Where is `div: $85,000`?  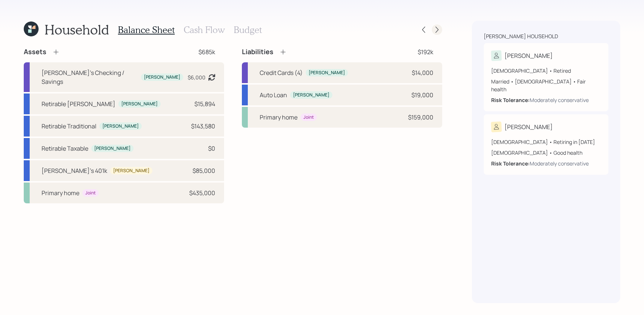 div: $85,000 is located at coordinates (204, 170).